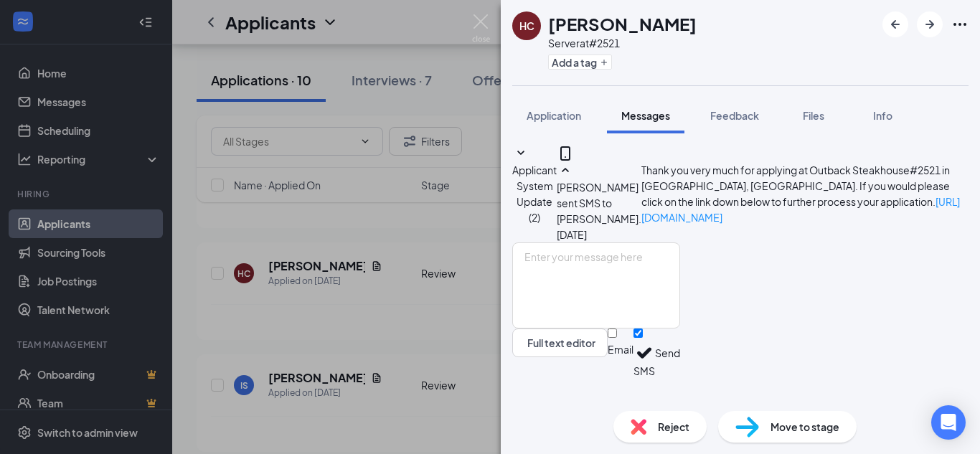  I want to click on svg: ArrowRight, so click(929, 25).